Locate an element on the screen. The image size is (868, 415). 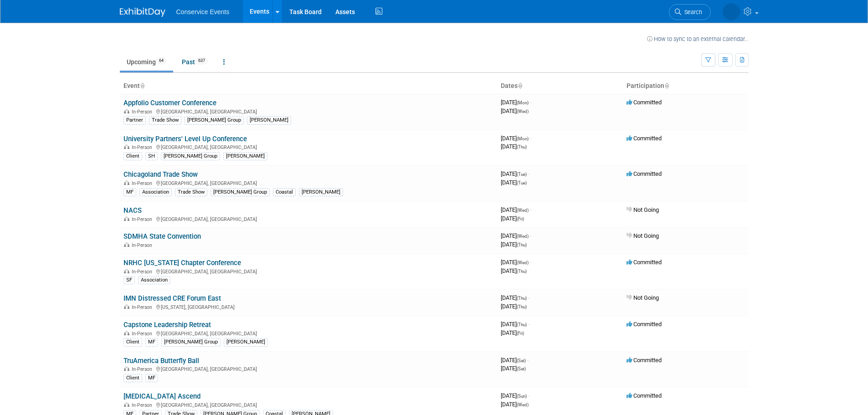
a: Capstone Leadership Retreat is located at coordinates (167, 325).